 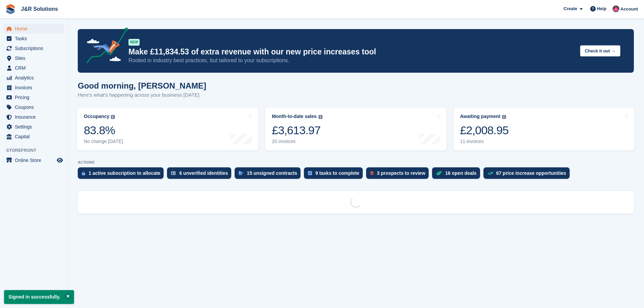 What do you see at coordinates (352, 52) in the screenshot?
I see `p: Make £11,834.53 of extra revenue with our new price increases tool` at bounding box center [352, 52].